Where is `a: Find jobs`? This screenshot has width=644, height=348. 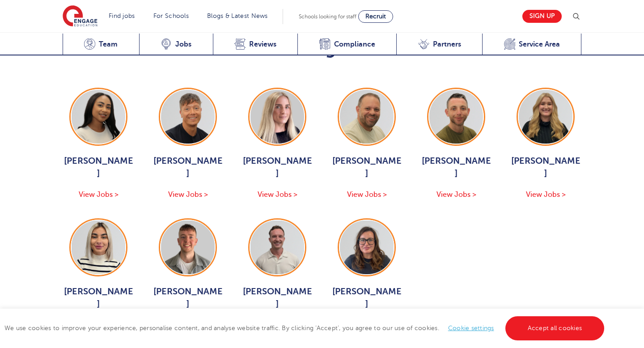 a: Find jobs is located at coordinates (122, 16).